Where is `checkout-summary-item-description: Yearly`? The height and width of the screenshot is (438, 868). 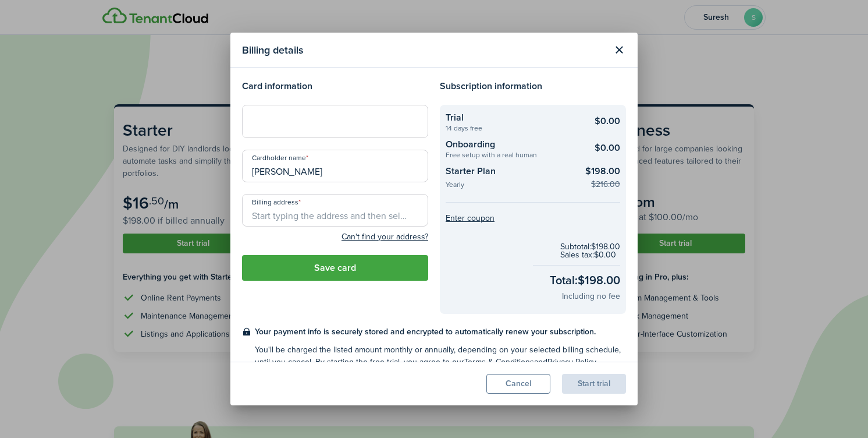 checkout-summary-item-description: Yearly is located at coordinates (511, 186).